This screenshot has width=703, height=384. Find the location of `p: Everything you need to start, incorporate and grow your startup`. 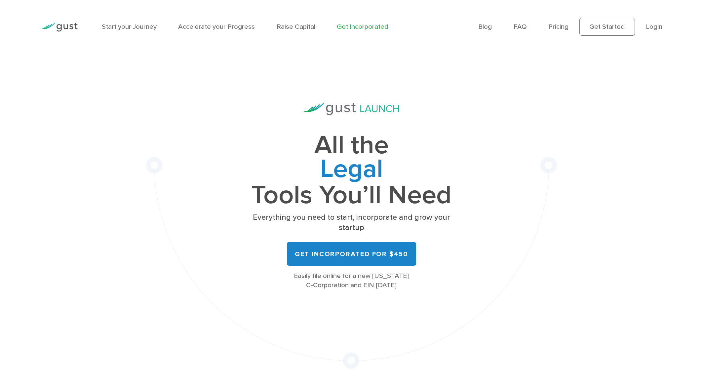

p: Everything you need to start, incorporate and grow your startup is located at coordinates (352, 223).